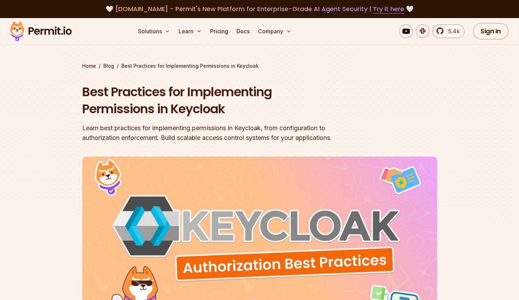 The height and width of the screenshot is (300, 519). I want to click on span: 5.4k, so click(452, 31).